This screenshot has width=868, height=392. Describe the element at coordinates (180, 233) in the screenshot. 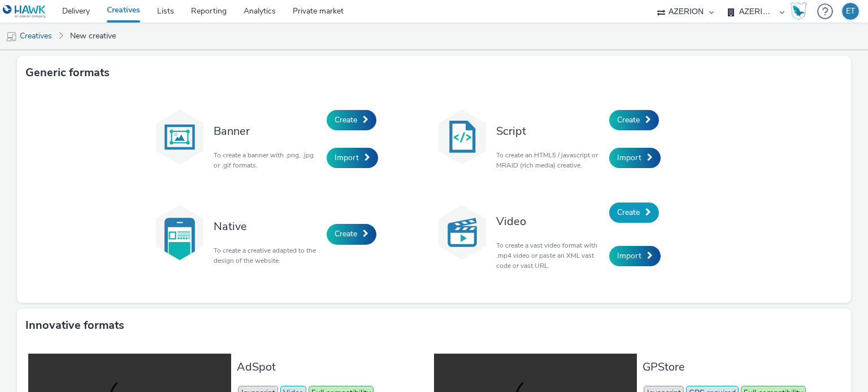

I see `img: native.svg` at that location.